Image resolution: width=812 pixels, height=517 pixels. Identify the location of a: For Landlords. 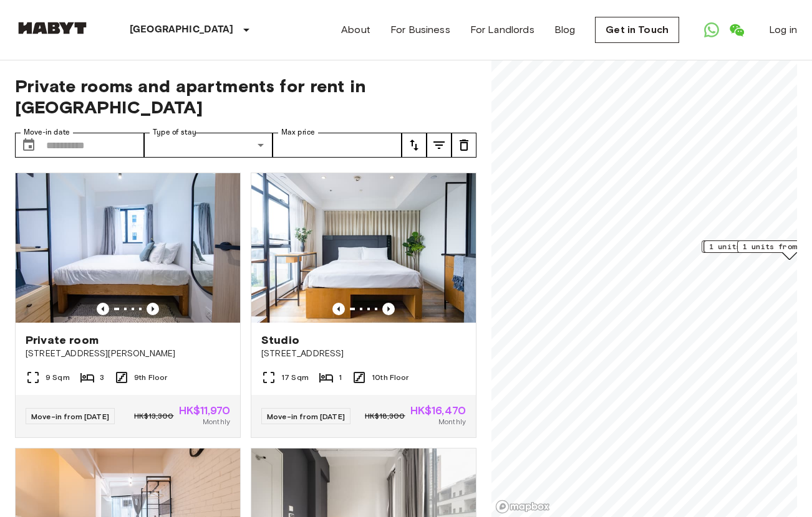
(502, 30).